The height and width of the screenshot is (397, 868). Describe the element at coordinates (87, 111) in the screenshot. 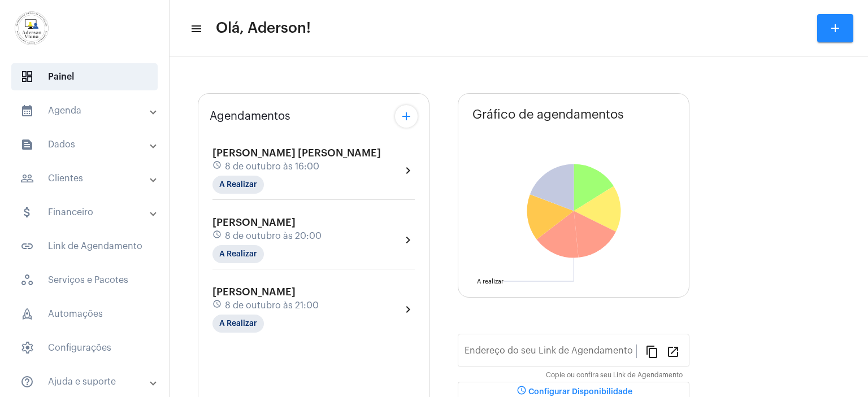

I see `mat-expansion-panel-header: sidenav iconAgenda` at that location.